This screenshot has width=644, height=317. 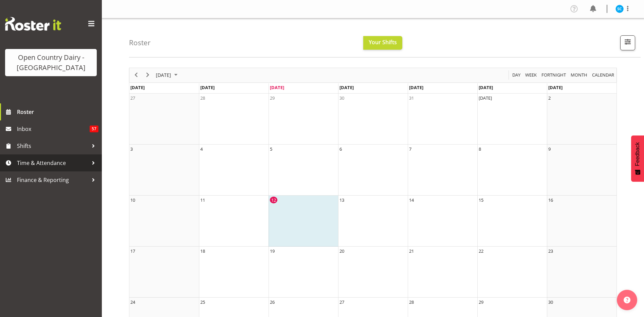 I want to click on span: calendar, so click(x=603, y=75).